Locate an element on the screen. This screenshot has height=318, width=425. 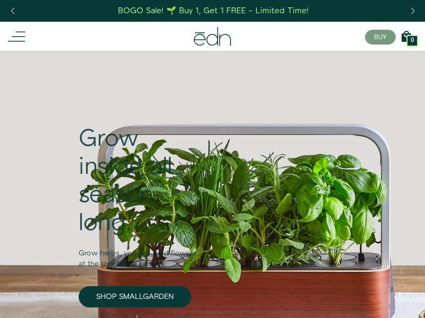
a: SHOP SMALLGARDEN is located at coordinates (135, 297).